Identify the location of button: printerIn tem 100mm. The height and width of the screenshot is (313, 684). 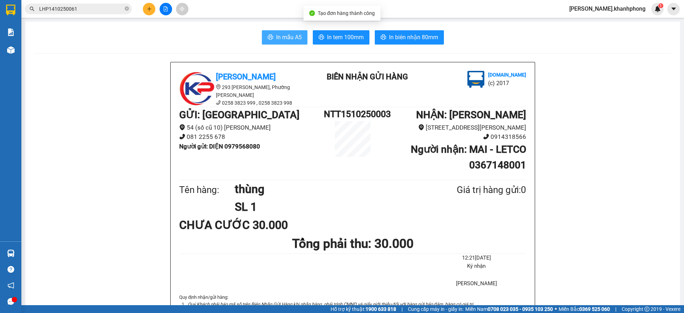
(341, 37).